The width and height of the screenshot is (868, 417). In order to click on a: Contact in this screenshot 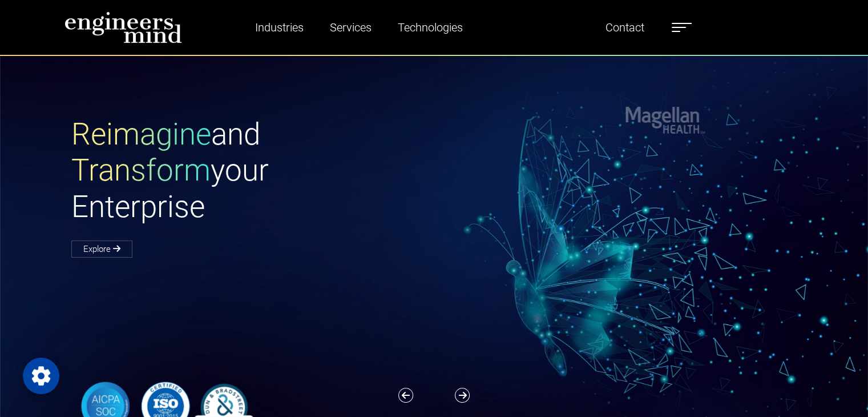, I will do `click(624, 27)`.